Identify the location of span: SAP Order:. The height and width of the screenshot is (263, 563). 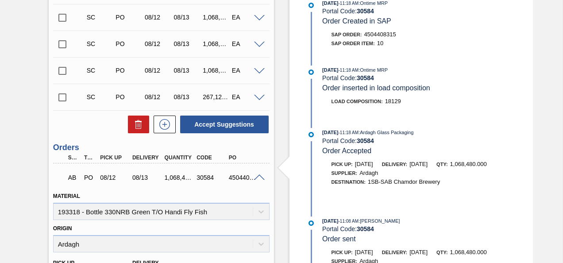
(346, 35).